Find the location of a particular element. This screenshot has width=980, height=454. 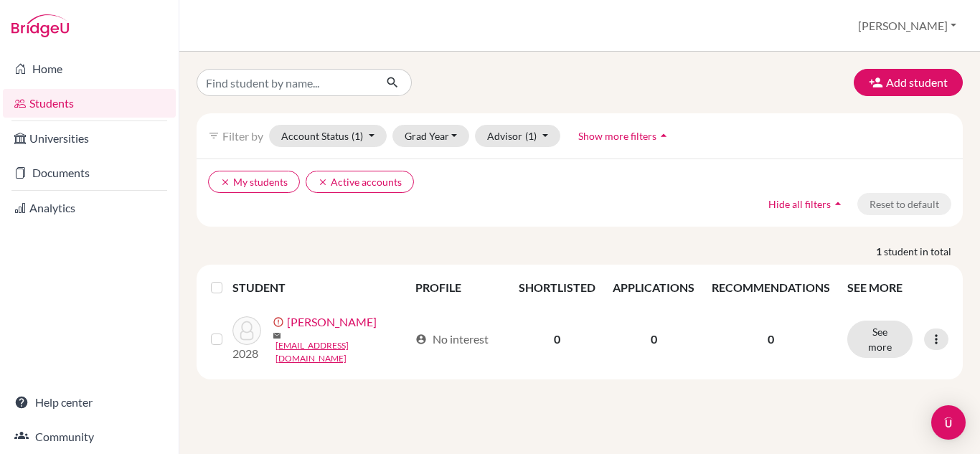

button: clearMy students is located at coordinates (254, 181).